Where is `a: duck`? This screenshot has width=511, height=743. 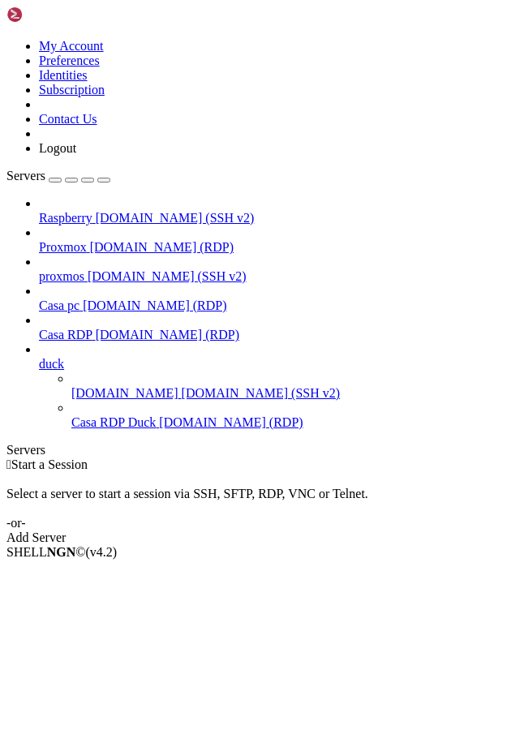
a: duck is located at coordinates (272, 364).